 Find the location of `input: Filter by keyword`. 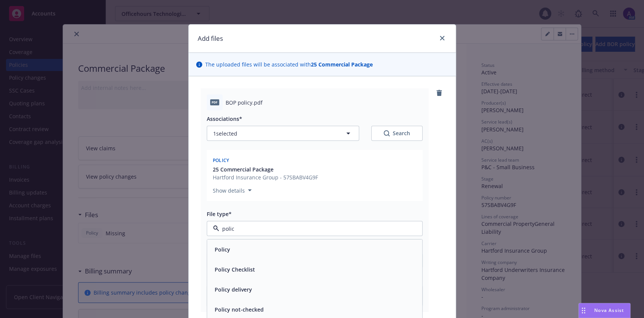

input: Filter by keyword is located at coordinates (313, 228).